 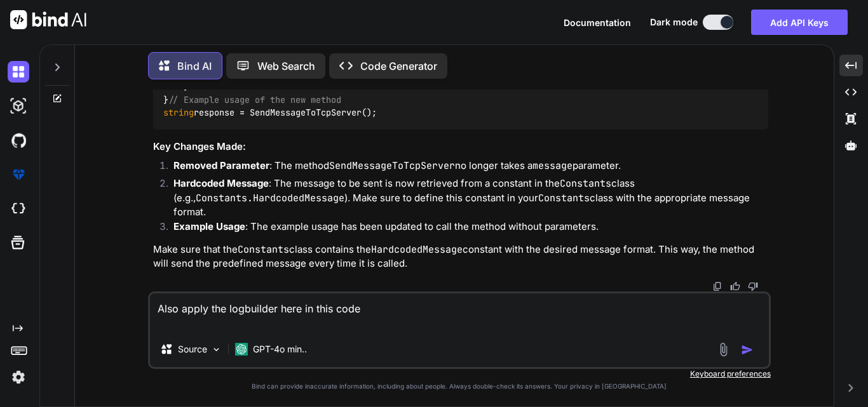 I want to click on h3: Key Changes Made:, so click(x=461, y=147).